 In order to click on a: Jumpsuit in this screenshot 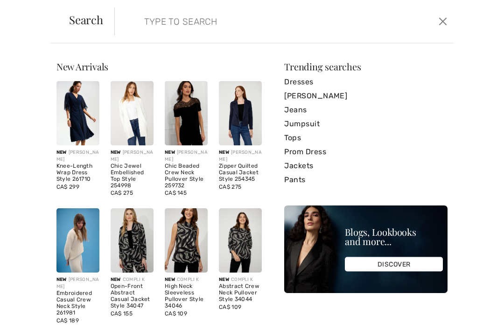, I will do `click(366, 124)`.